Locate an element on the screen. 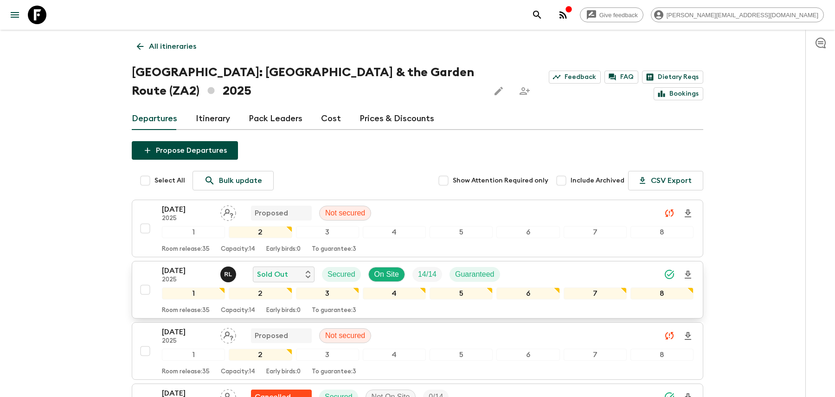 Image resolution: width=835 pixels, height=397 pixels. a: FAQ is located at coordinates (621, 77).